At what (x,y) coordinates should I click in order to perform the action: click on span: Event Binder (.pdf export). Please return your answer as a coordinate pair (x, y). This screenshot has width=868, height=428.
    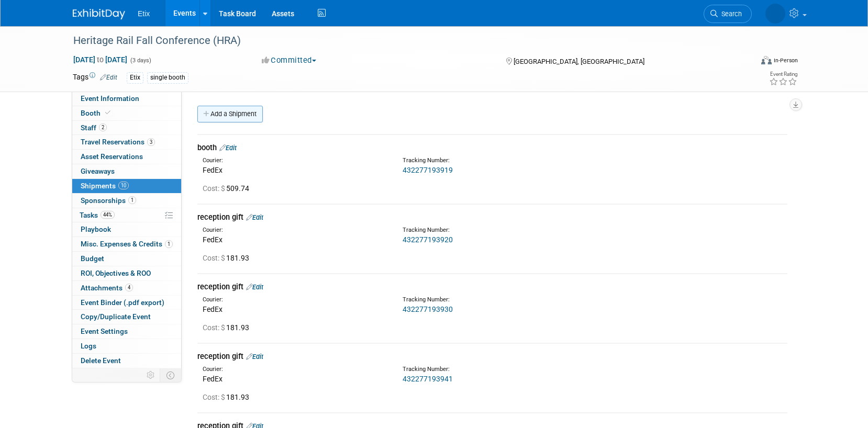
    Looking at the image, I should click on (122, 303).